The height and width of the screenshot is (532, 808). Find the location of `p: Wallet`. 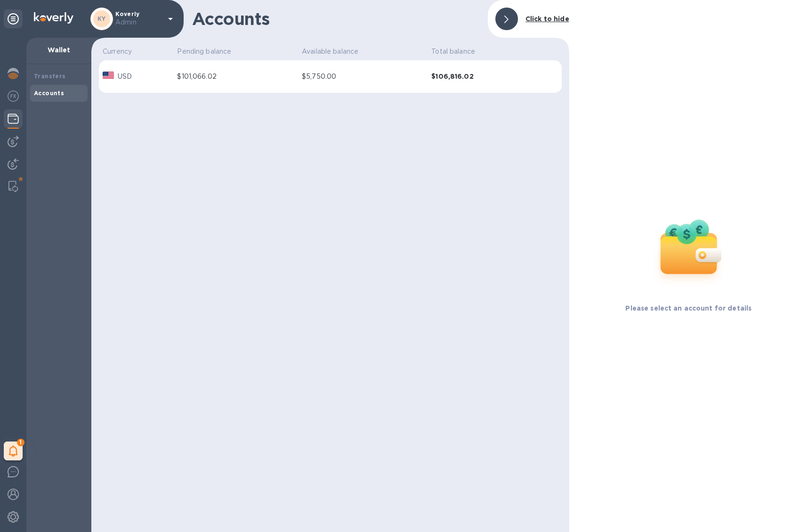

p: Wallet is located at coordinates (59, 50).